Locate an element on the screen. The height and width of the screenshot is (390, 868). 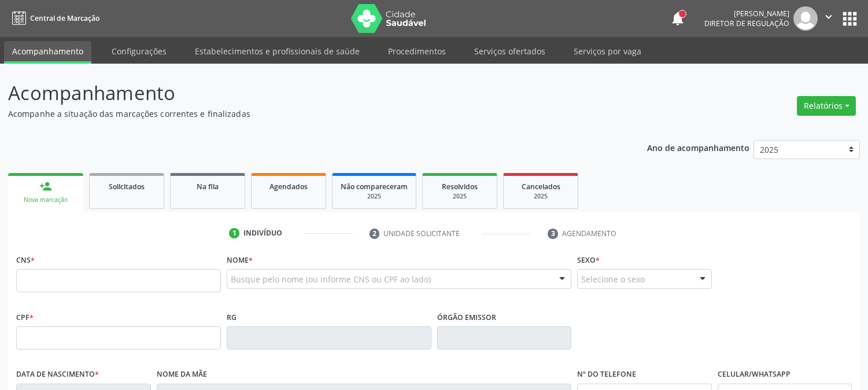
a: Configurações is located at coordinates (139, 51).